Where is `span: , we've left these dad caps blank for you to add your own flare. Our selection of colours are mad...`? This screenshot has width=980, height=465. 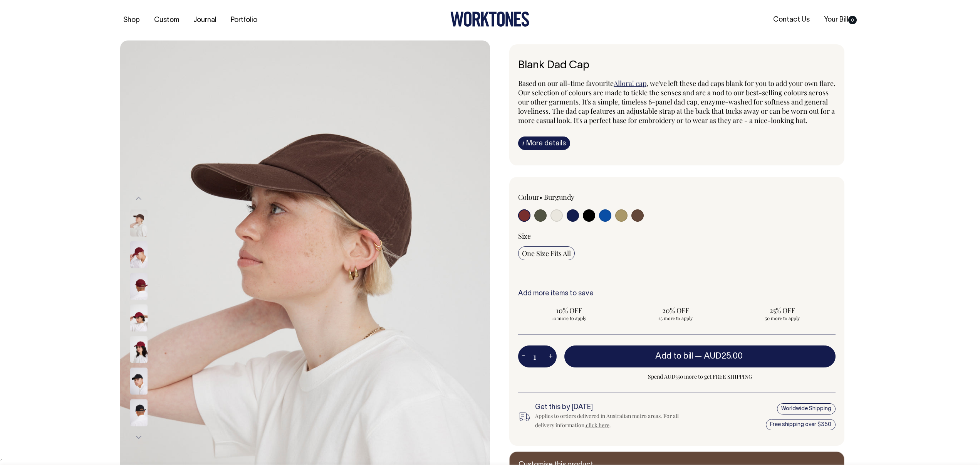
span: , we've left these dad caps blank for you to add your own flare. Our selection of colours are mad... is located at coordinates (677, 102).